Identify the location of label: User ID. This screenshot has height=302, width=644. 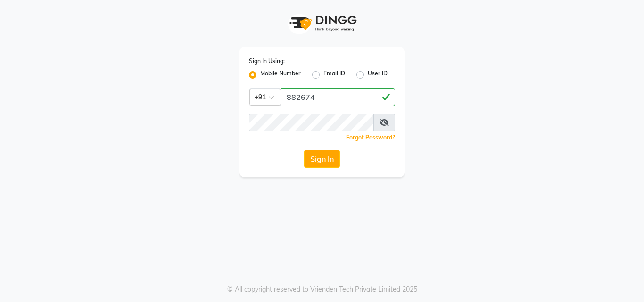
(377, 75).